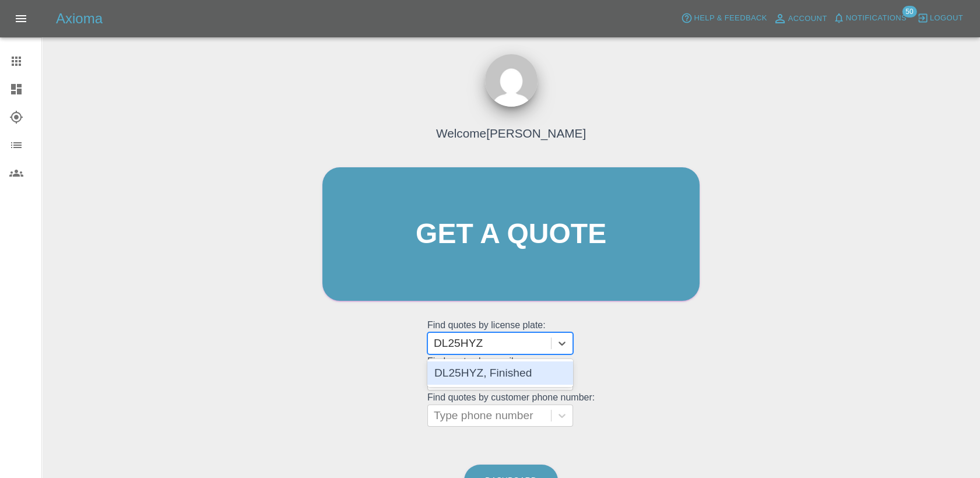  Describe the element at coordinates (511, 373) in the screenshot. I see `grid: Find quotes by email:` at that location.